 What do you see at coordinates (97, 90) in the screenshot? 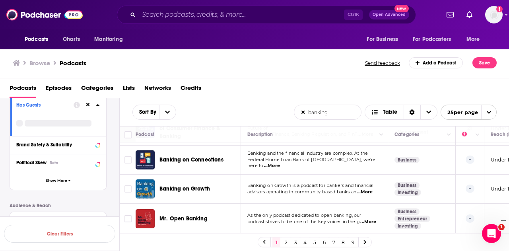
I see `span: Categories` at bounding box center [97, 90].